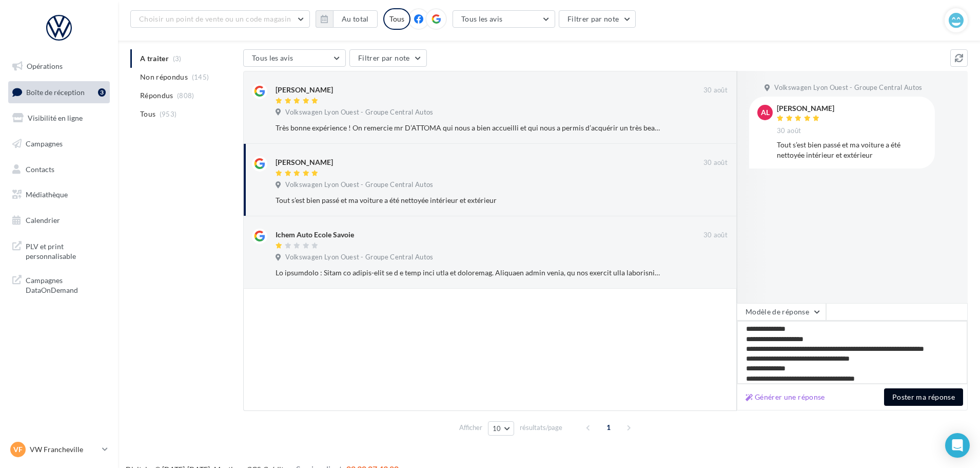 Image resolution: width=980 pixels, height=468 pixels. What do you see at coordinates (64, 449) in the screenshot?
I see `p: VW Francheville` at bounding box center [64, 449].